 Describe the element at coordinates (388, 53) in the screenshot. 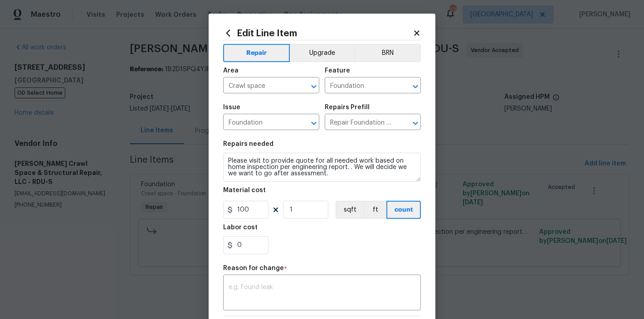

I see `button: BRN` at that location.